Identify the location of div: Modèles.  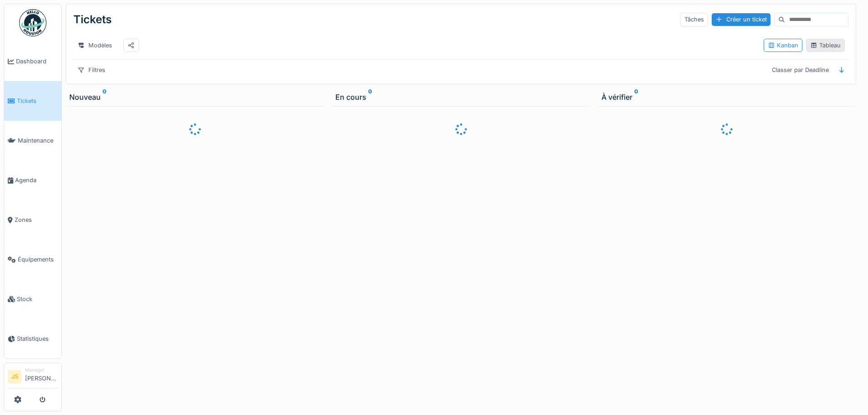
(95, 45).